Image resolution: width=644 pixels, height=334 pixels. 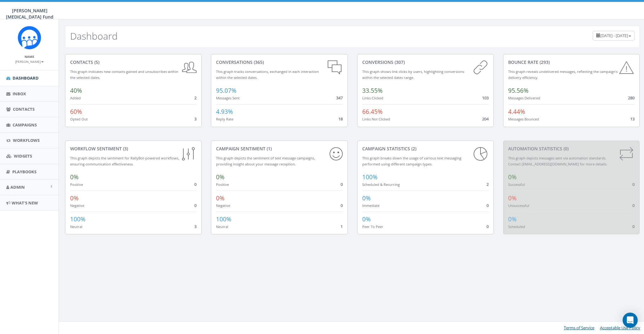 I want to click on span: 18, so click(x=341, y=119).